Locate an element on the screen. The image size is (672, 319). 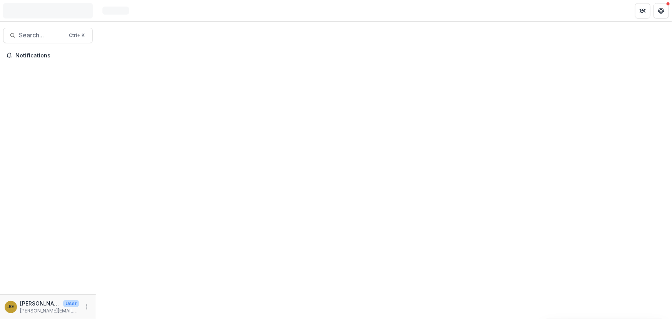
p: User is located at coordinates (71, 303).